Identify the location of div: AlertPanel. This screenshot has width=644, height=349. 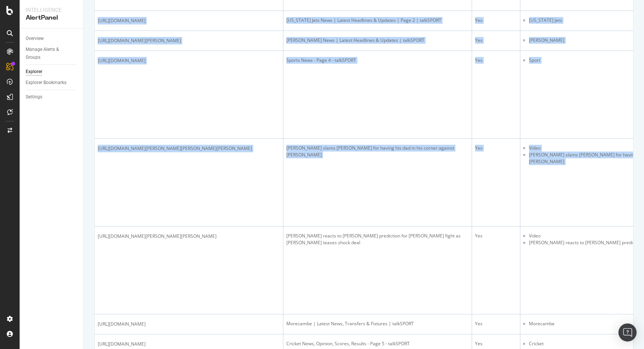
(51, 18).